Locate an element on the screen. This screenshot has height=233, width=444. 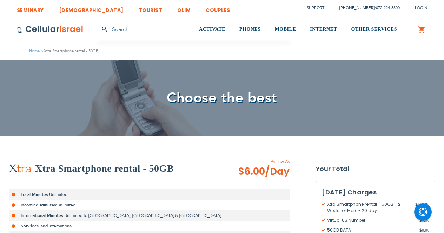
strong: Local Minutes: is located at coordinates (35, 195).